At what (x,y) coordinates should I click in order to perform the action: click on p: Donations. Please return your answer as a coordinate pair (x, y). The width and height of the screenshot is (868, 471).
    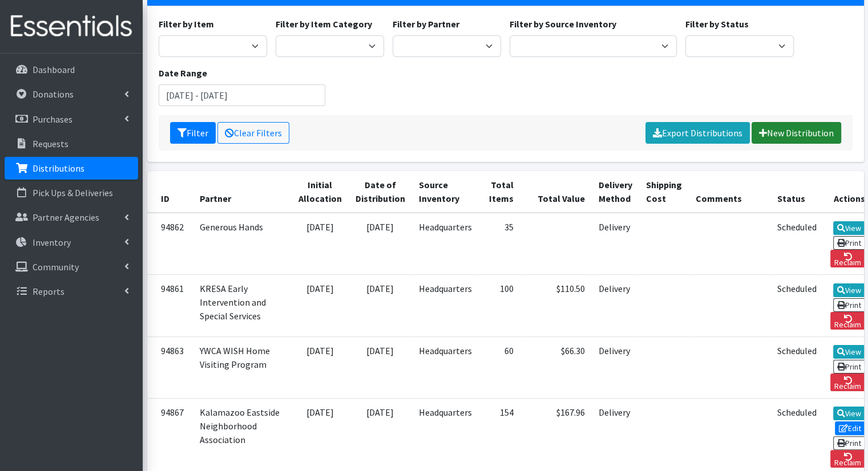
    Looking at the image, I should click on (53, 94).